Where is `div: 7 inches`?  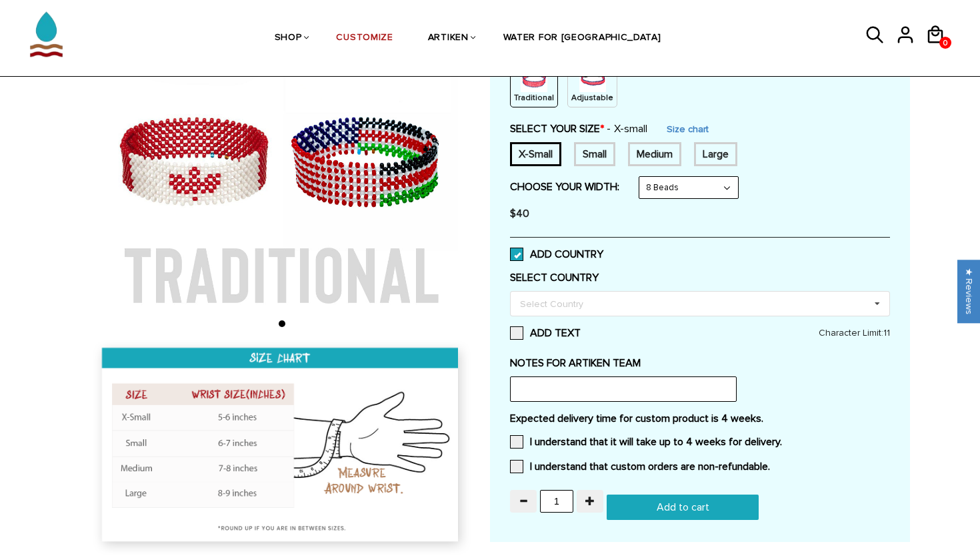
div: 7 inches is located at coordinates (595, 154).